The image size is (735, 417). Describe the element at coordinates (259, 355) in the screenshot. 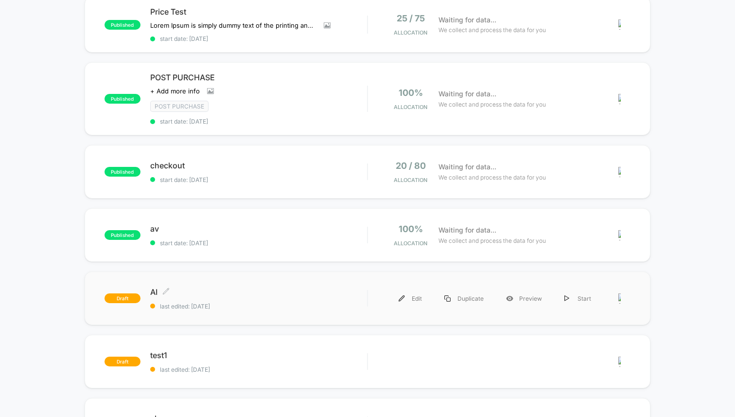

I see `span: test1` at that location.